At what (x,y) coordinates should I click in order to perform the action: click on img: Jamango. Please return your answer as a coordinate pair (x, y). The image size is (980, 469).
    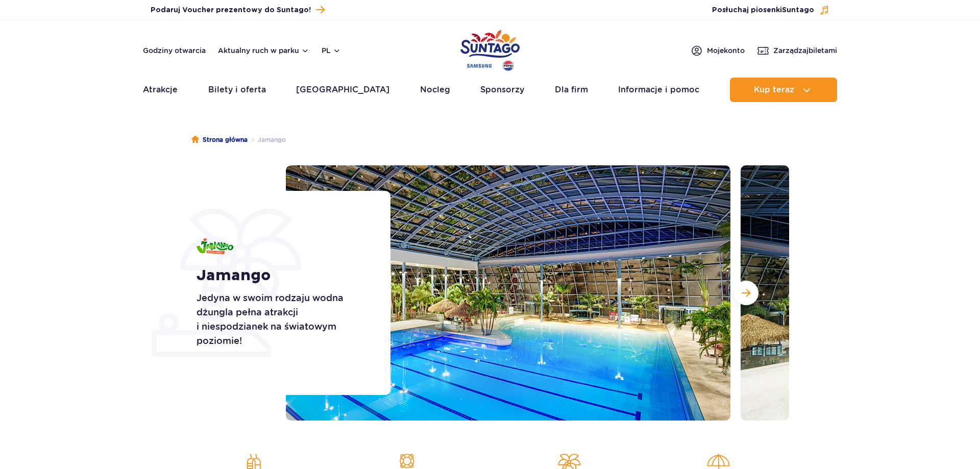
    Looking at the image, I should click on (215, 246).